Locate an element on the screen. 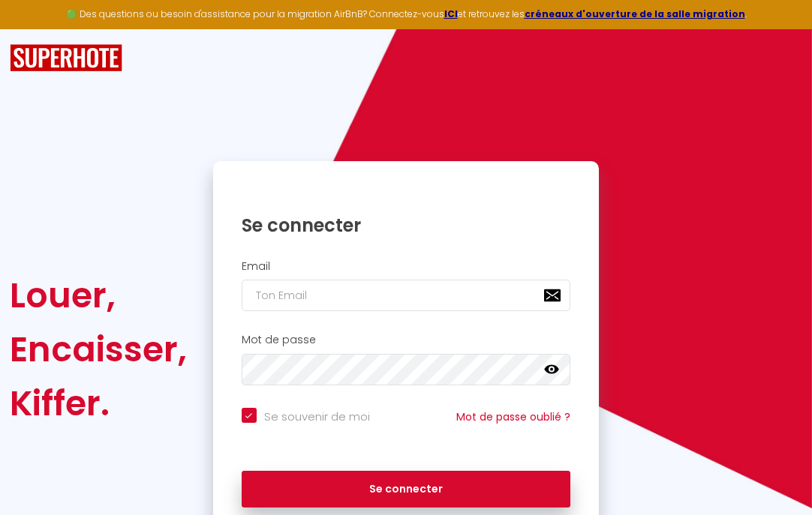 The image size is (812, 515). h2: Mot de passe is located at coordinates (406, 340).